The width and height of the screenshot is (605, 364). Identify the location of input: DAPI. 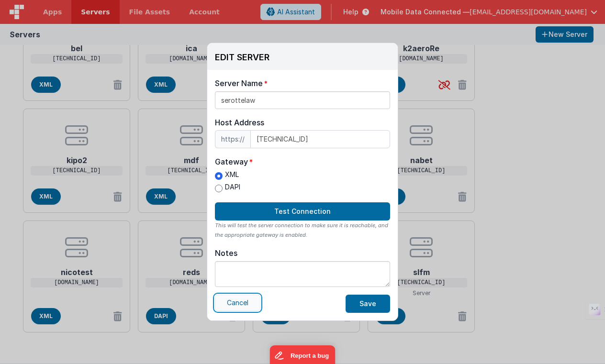
(219, 188).